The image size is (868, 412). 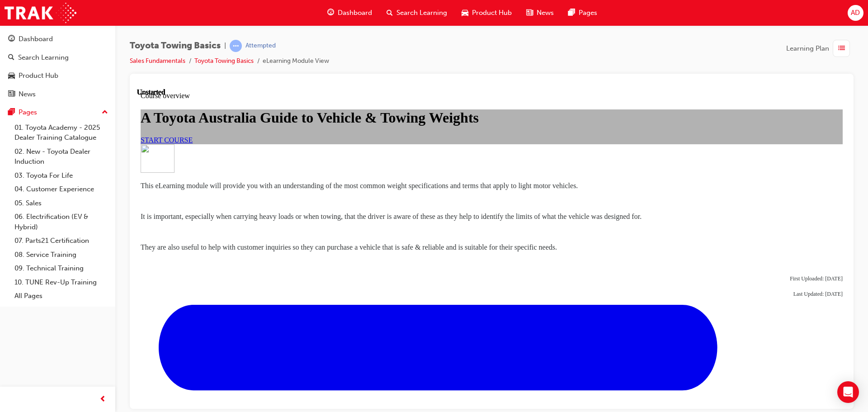 I want to click on span: Dashboard, so click(x=355, y=12).